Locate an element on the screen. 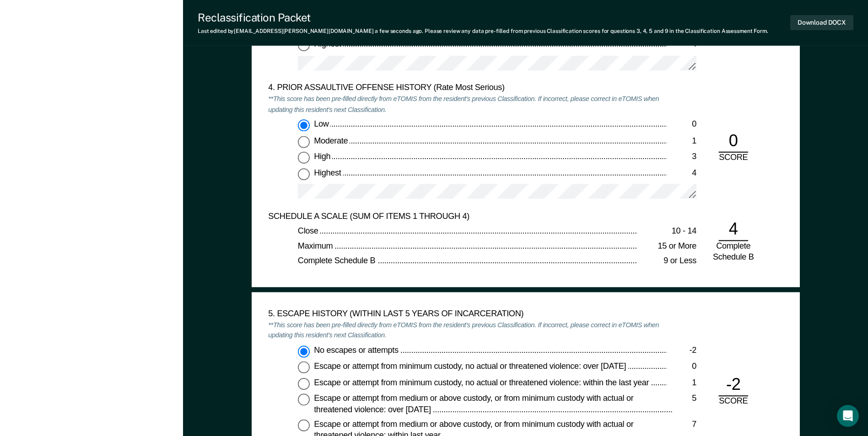 The height and width of the screenshot is (436, 868). input: No escapes or attempts-2 is located at coordinates (304, 352).